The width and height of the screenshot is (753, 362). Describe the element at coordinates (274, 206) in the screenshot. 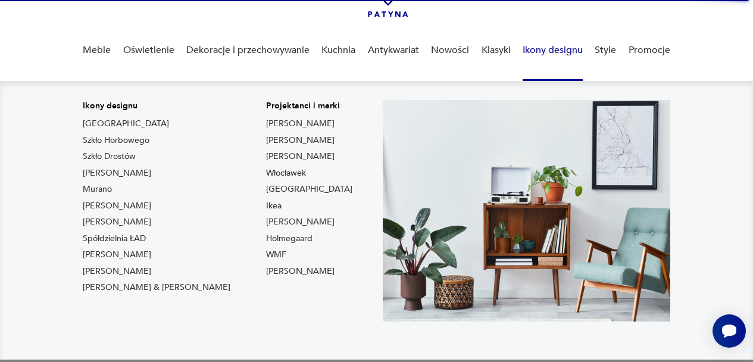

I see `a: Ikea` at that location.